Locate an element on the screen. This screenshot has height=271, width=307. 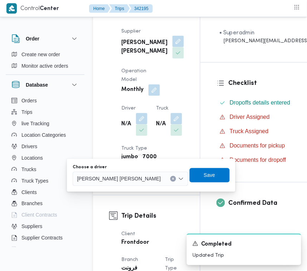
h3: Database is located at coordinates (37, 85).